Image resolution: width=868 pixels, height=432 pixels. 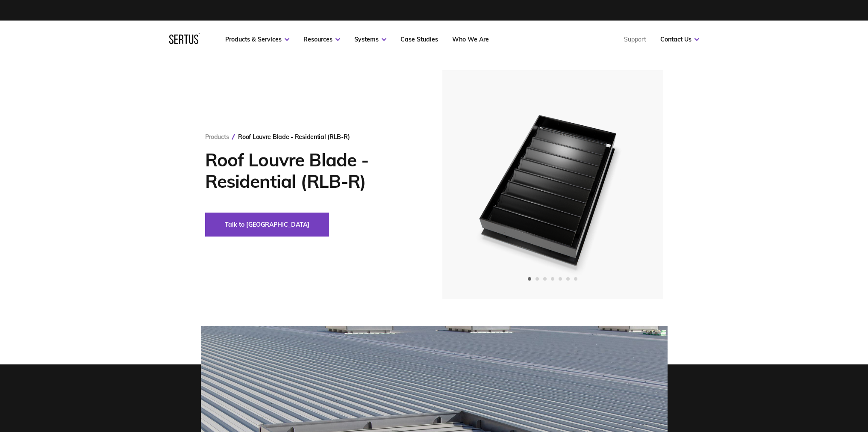 What do you see at coordinates (470, 39) in the screenshot?
I see `a: Who We Are` at bounding box center [470, 39].